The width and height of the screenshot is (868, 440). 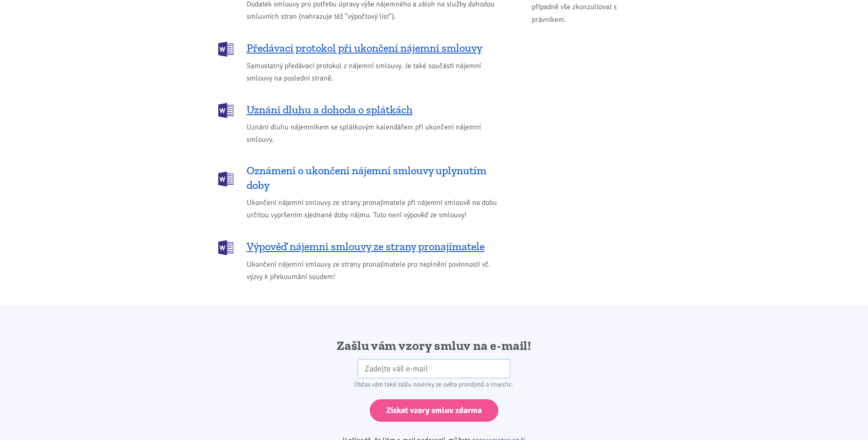 I want to click on h2: Zašlu vám vzory smluv na e-mail!, so click(x=434, y=346).